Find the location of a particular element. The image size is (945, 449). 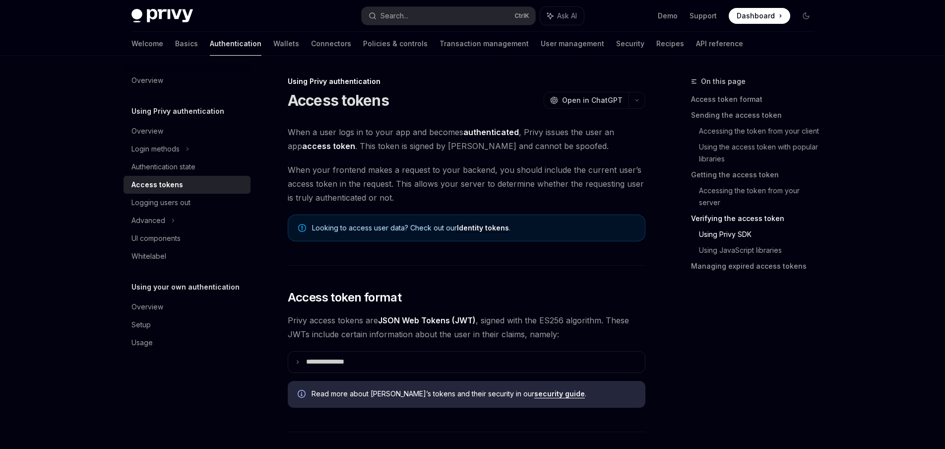

h5: Using your own authentication is located at coordinates (186, 287).